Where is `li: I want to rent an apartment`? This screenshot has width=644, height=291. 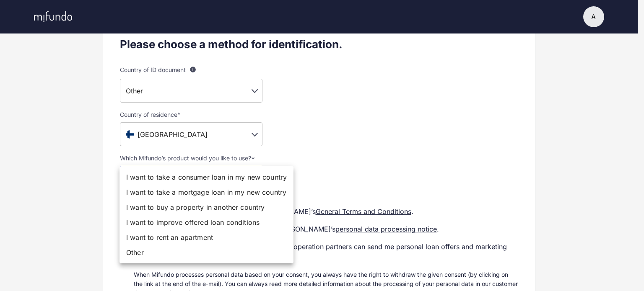
li: I want to rent an apartment is located at coordinates (206, 238).